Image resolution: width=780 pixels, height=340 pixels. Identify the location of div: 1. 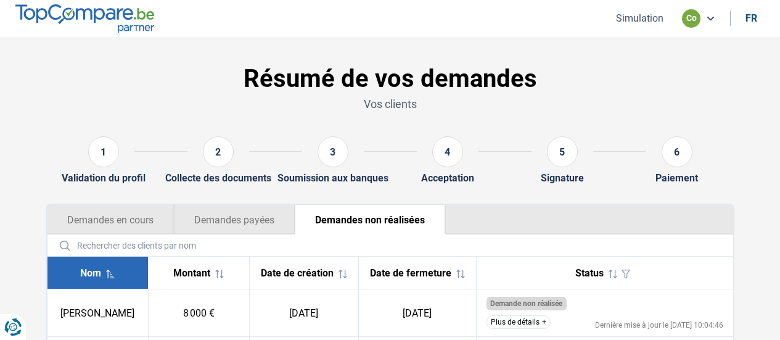
(104, 152).